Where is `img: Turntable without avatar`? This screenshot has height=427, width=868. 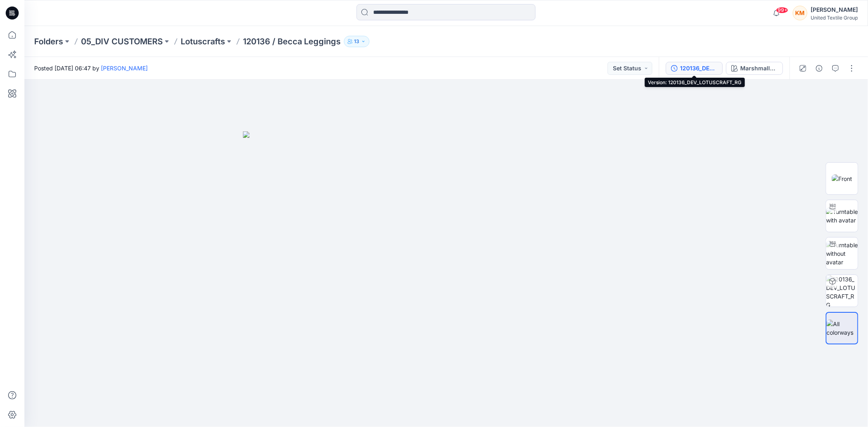
img: Turntable without avatar is located at coordinates (842, 254).